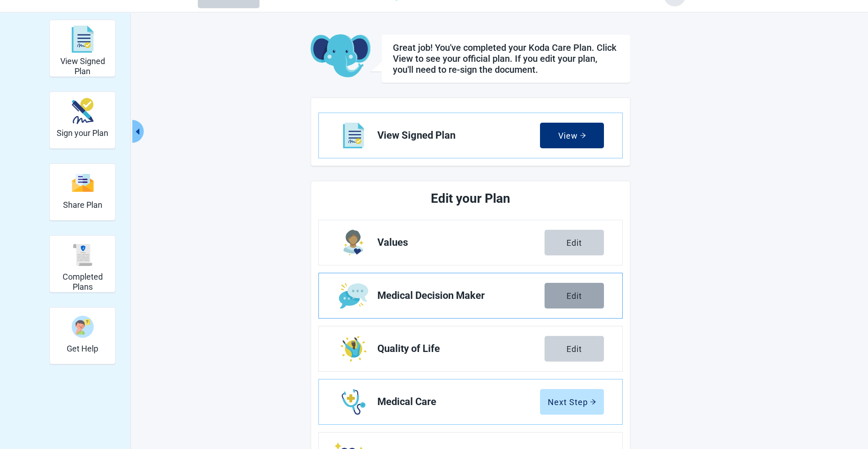 This screenshot has height=449, width=868. I want to click on span: Medical Care, so click(459, 402).